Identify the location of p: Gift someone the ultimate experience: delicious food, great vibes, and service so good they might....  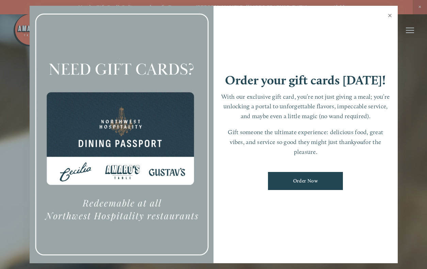
(306, 142).